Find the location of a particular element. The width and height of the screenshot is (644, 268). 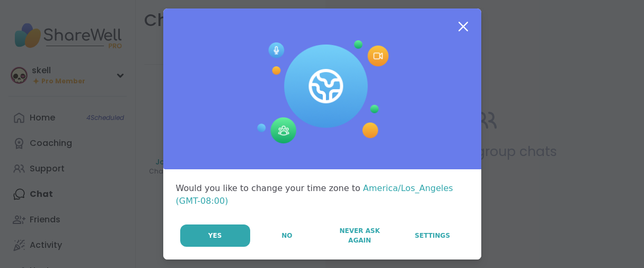

img: Session Experience is located at coordinates (322, 92).